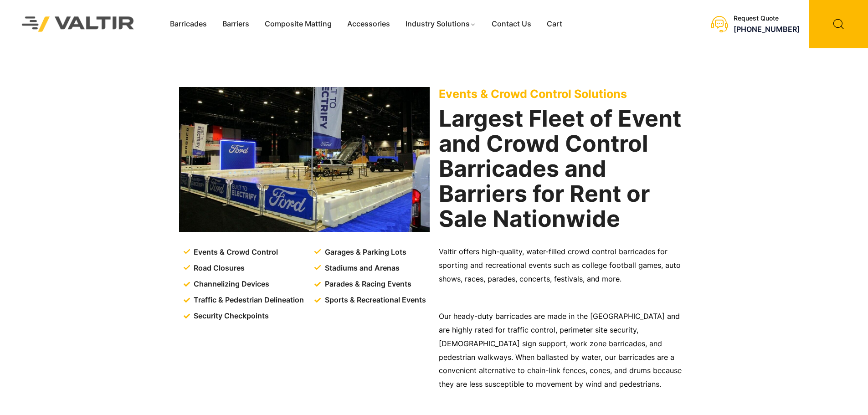 The width and height of the screenshot is (868, 415). Describe the element at coordinates (564, 169) in the screenshot. I see `h2: Largest Fleet of Event and Crowd Control Barricades and Barriers for Rent or Sale Nationwide` at that location.